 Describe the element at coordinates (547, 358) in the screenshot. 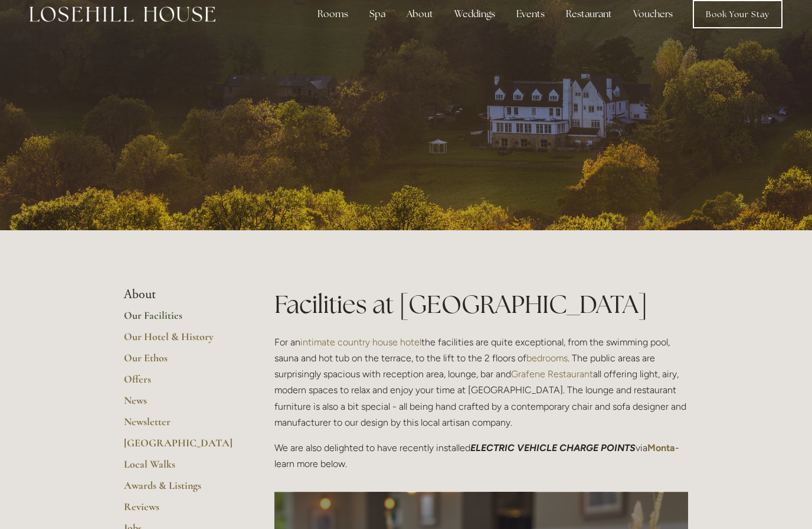

I see `a: bedrooms` at that location.